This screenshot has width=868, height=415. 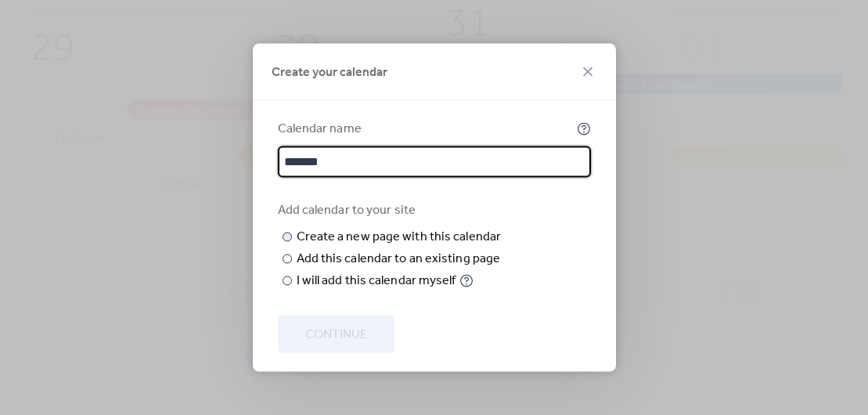 What do you see at coordinates (433, 210) in the screenshot?
I see `div: Add calendar to your site` at bounding box center [433, 210].